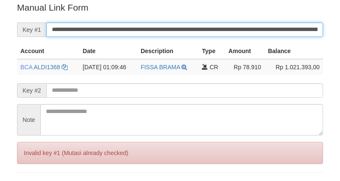  I want to click on th: Balance, so click(294, 51).